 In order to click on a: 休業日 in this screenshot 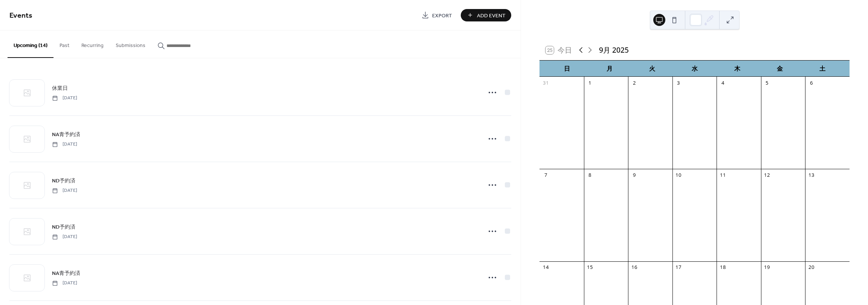, I will do `click(60, 88)`.